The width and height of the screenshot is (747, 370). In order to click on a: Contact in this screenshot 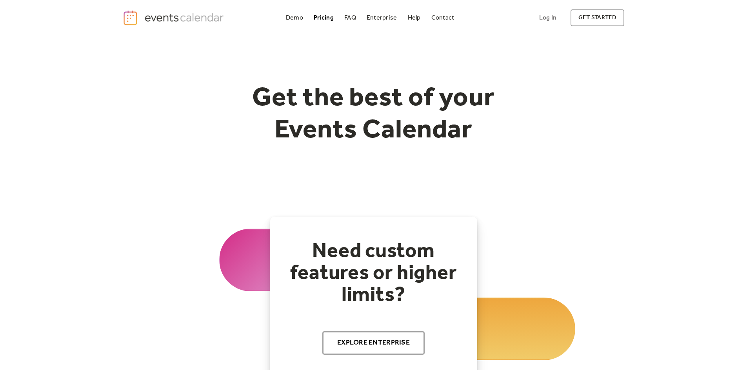, I will do `click(442, 18)`.